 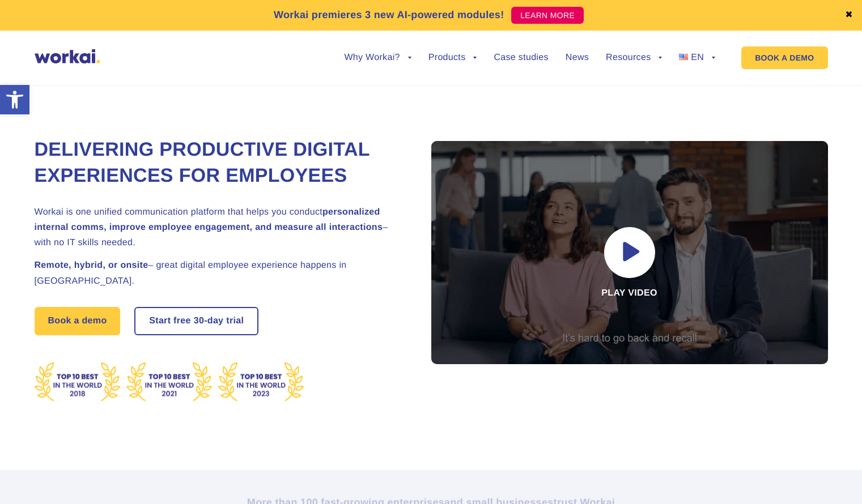 I want to click on a: Resources, so click(x=633, y=58).